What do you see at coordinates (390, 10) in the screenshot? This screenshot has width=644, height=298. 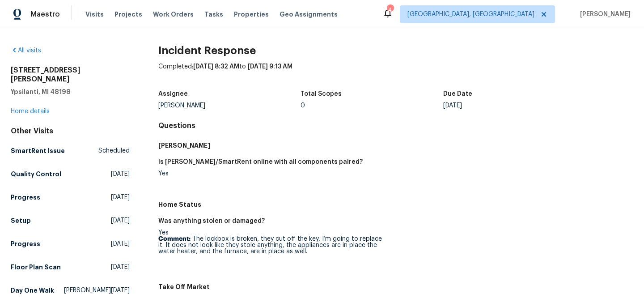 I see `div: 4` at bounding box center [390, 10].